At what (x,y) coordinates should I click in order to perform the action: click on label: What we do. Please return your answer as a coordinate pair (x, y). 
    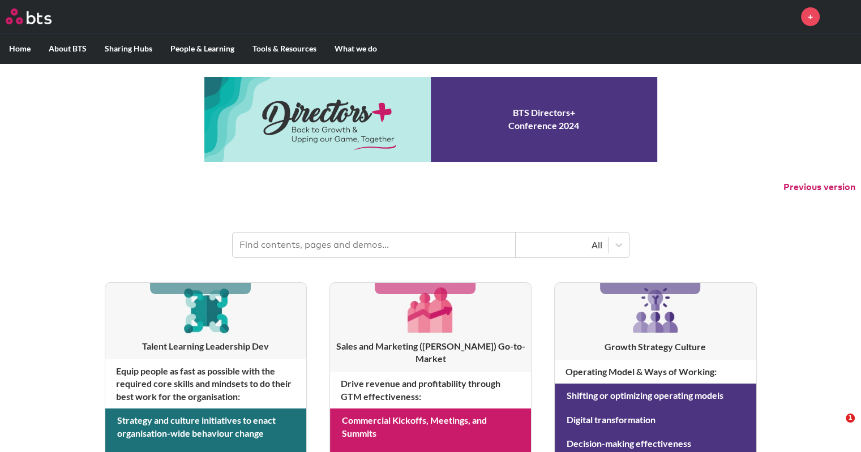
    Looking at the image, I should click on (355, 49).